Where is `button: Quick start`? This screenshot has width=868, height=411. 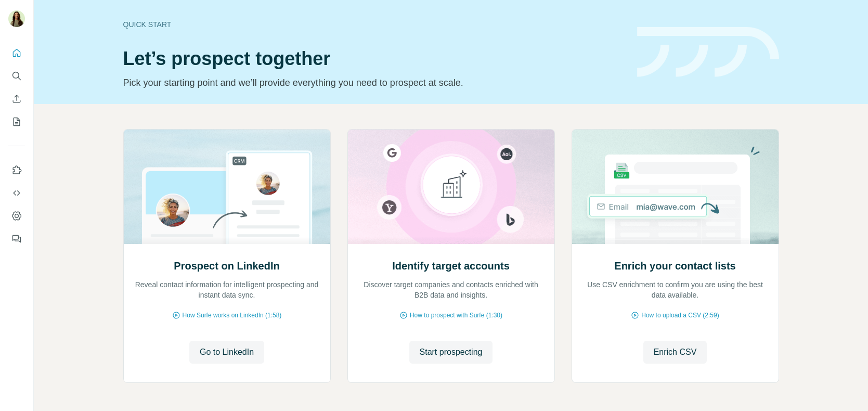
button: Quick start is located at coordinates (16, 53).